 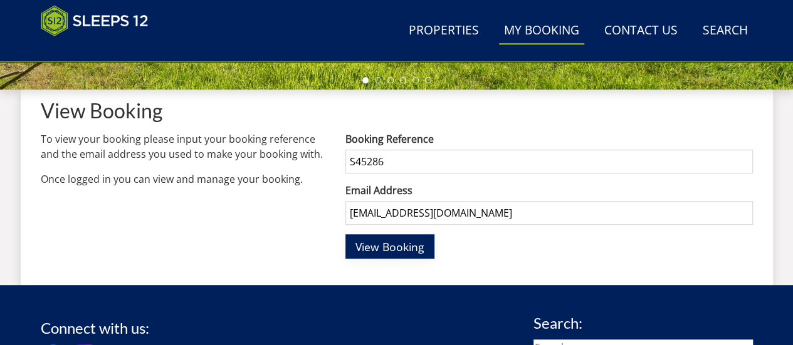 What do you see at coordinates (183, 179) in the screenshot?
I see `p: Once logged in you can view and manage your booking.` at bounding box center [183, 179].